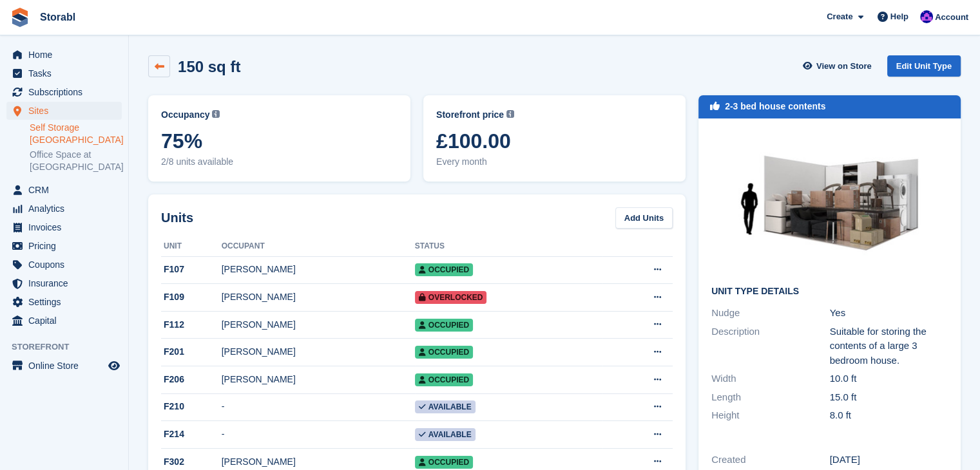  What do you see at coordinates (644, 218) in the screenshot?
I see `a: Add Units` at bounding box center [644, 218].